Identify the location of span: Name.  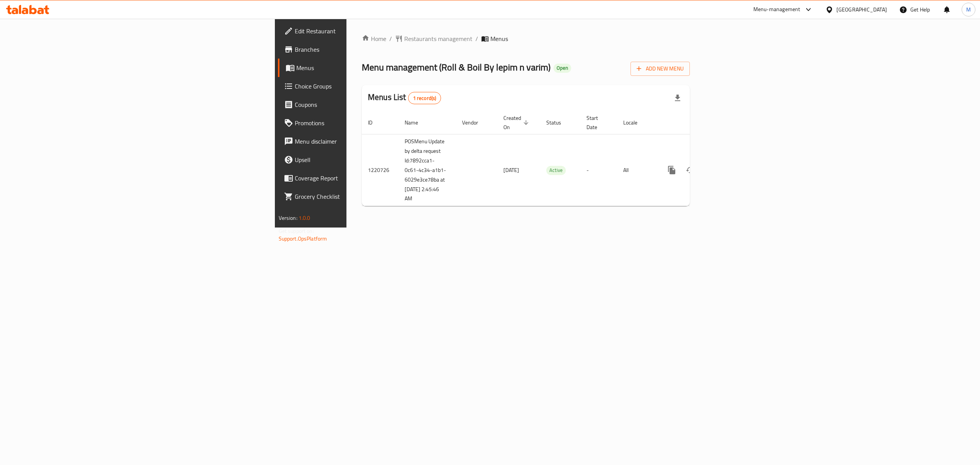
(416, 122).